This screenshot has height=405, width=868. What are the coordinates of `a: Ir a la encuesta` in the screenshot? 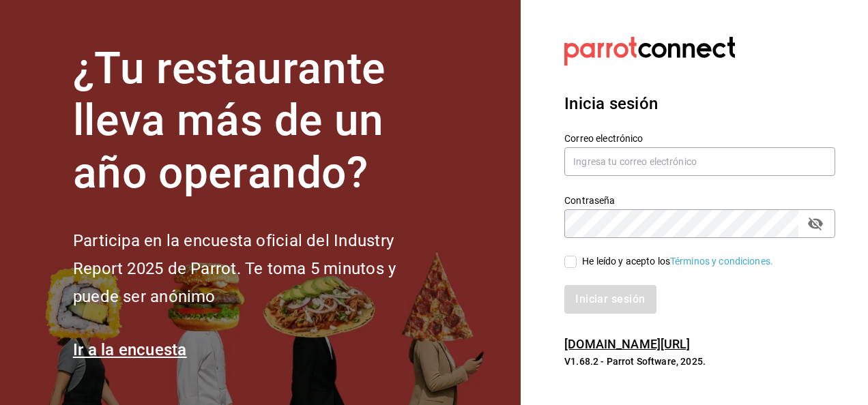 It's located at (129, 350).